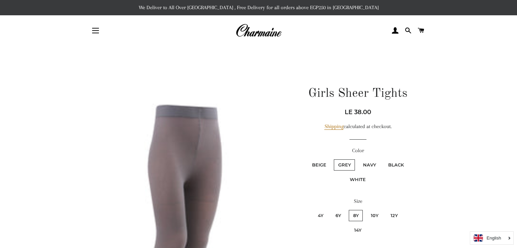  Describe the element at coordinates (394, 216) in the screenshot. I see `label: 12y` at that location.